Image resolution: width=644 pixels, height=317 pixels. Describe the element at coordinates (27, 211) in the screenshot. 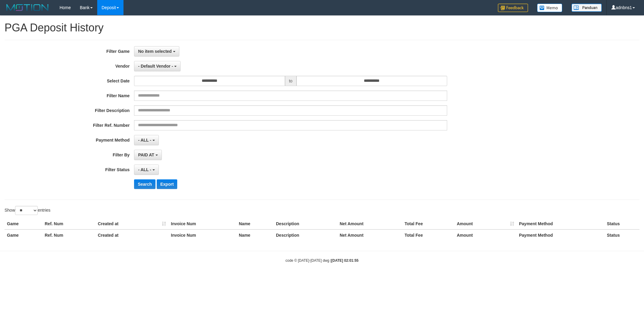

I see `label: Show entries` at that location.